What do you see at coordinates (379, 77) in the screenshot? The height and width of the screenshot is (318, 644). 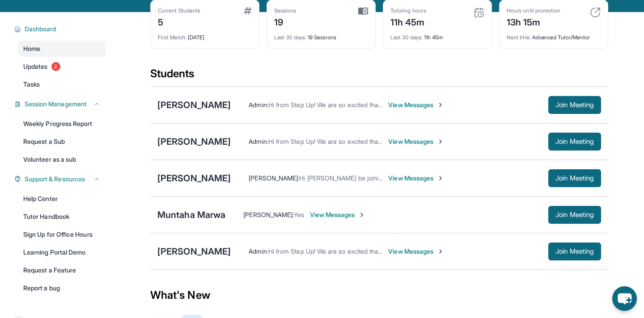 I see `div: Students` at bounding box center [379, 77].